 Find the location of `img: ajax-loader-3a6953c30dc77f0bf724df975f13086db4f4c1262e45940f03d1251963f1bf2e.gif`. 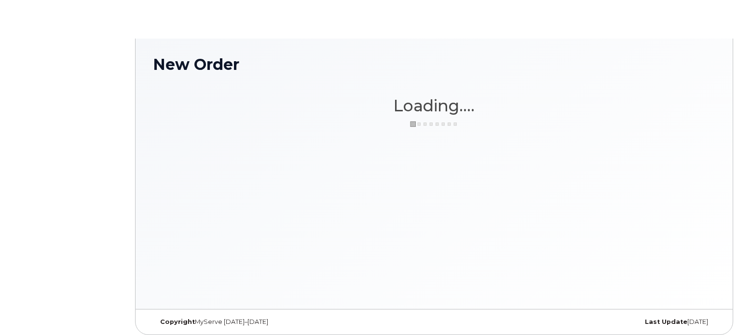

img: ajax-loader-3a6953c30dc77f0bf724df975f13086db4f4c1262e45940f03d1251963f1bf2e.gif is located at coordinates (434, 124).